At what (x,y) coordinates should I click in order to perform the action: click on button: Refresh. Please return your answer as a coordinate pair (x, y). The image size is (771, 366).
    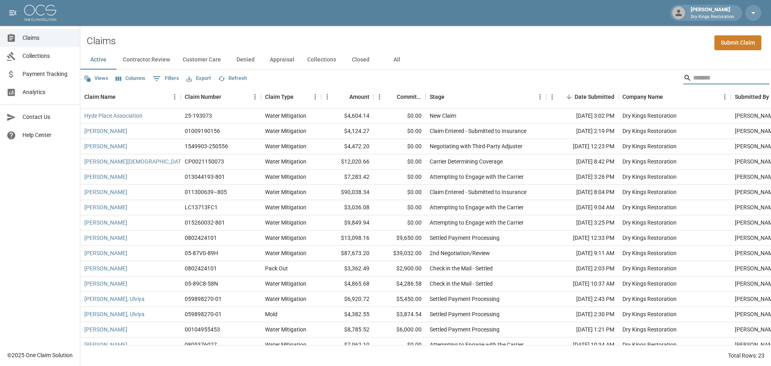
    Looking at the image, I should click on (233, 78).